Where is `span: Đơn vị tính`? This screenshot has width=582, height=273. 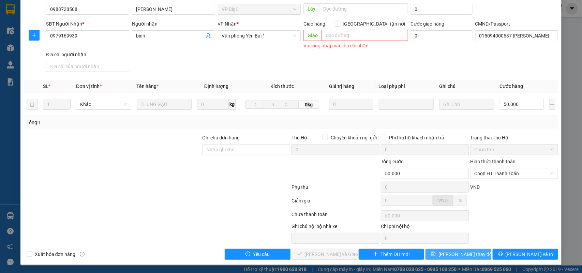 span: Đơn vị tính is located at coordinates (89, 86).